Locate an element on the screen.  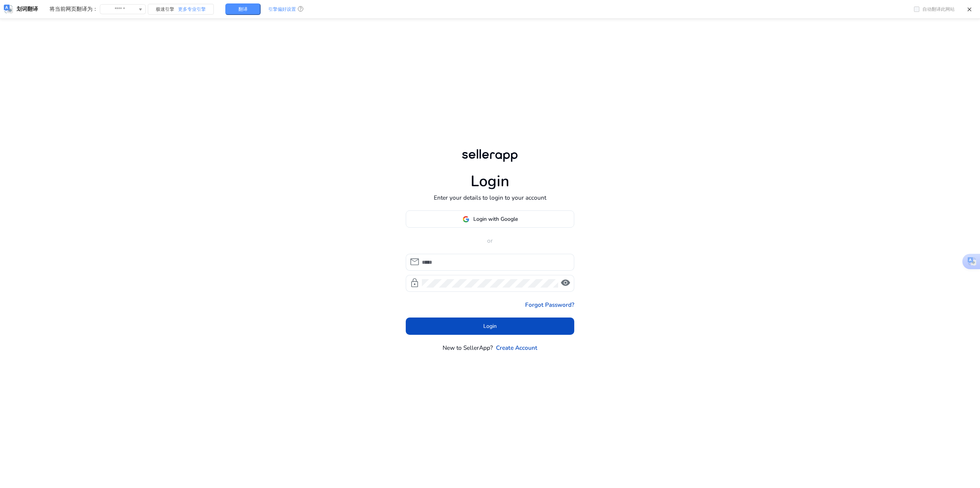
span: Login with Google is located at coordinates (496, 219).